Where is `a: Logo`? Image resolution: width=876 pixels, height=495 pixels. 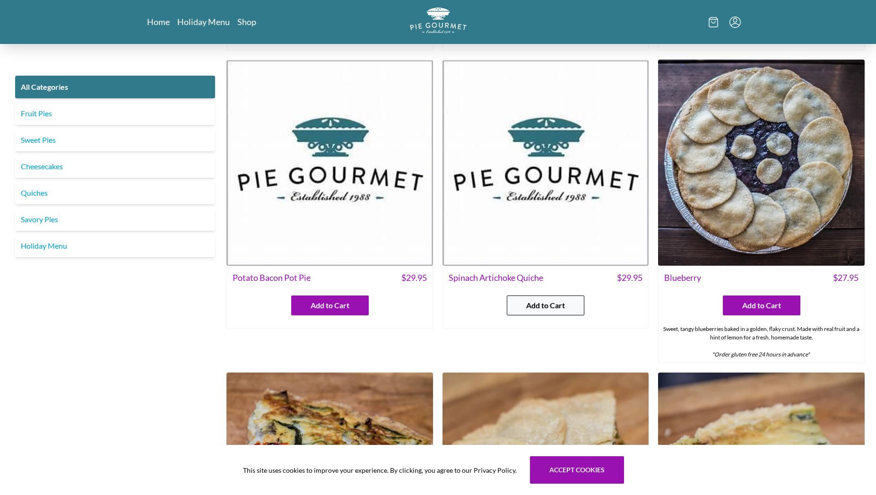
a: Logo is located at coordinates (438, 22).